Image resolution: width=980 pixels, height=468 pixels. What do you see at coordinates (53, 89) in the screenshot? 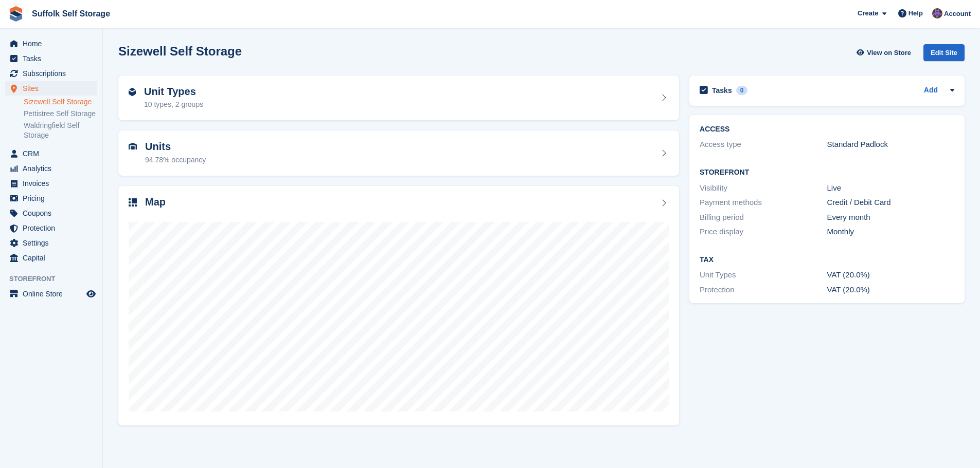
I see `span: Sites` at bounding box center [53, 89].